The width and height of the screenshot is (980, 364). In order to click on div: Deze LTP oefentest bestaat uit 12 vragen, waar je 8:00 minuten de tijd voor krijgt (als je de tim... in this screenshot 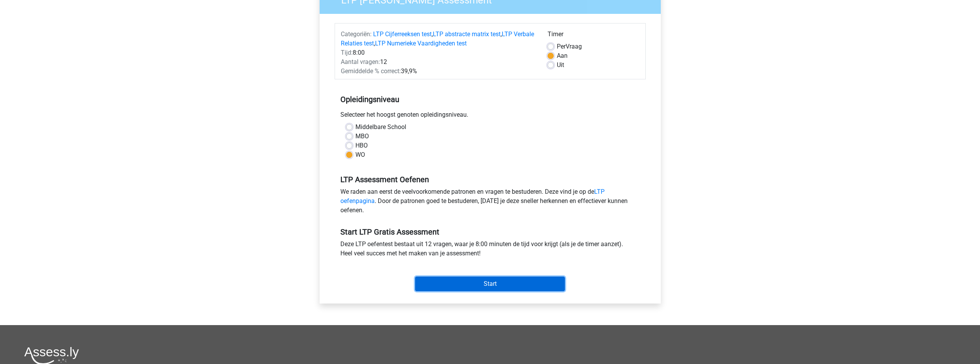, I will do `click(490, 251)`.